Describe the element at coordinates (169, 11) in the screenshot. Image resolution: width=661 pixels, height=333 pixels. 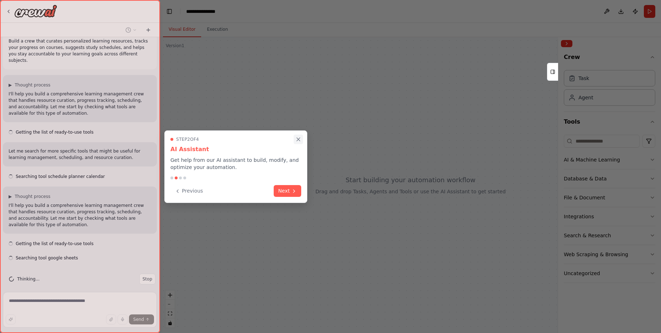
I see `button: Hide left sidebar` at that location.